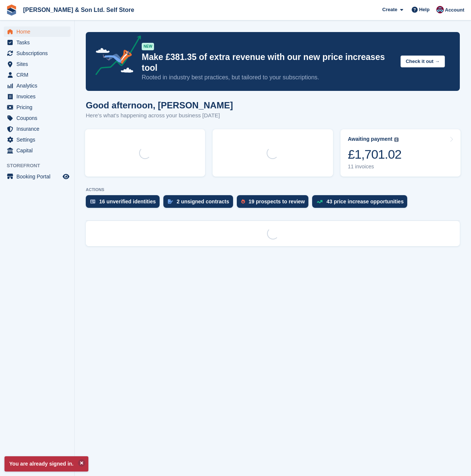 The width and height of the screenshot is (471, 476). I want to click on span: Subscriptions, so click(39, 53).